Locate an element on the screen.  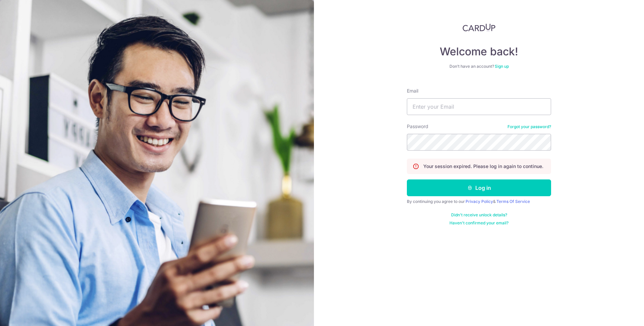
a: Sign up is located at coordinates (502, 66).